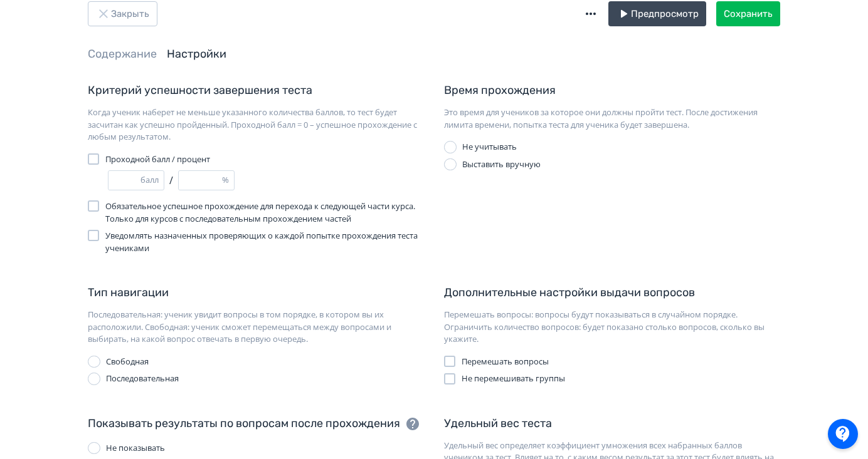 The image size is (868, 459). I want to click on div: Перемешать вопросы: вопросы будут показываться в случайном порядке. Ограничить количество вопросо..., so click(612, 327).